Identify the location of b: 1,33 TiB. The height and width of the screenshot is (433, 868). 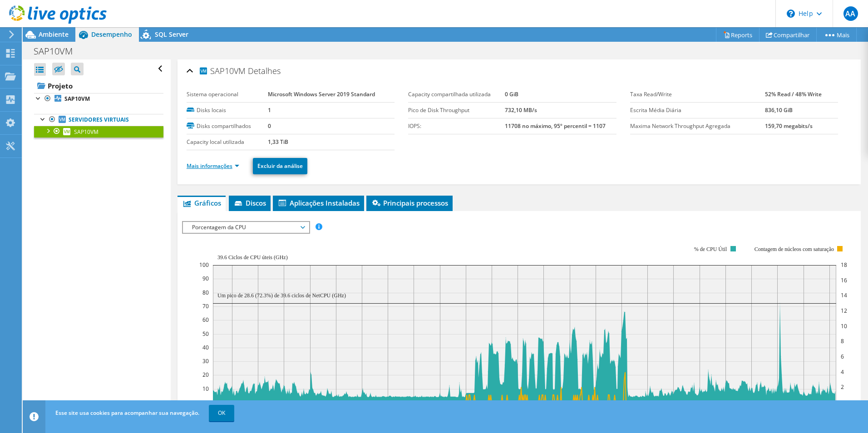
(278, 141).